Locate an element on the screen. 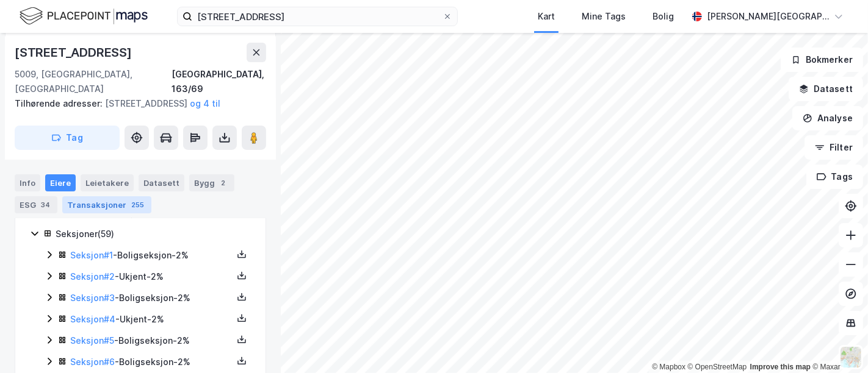 The width and height of the screenshot is (868, 373). div: Mine Tags is located at coordinates (603, 17).